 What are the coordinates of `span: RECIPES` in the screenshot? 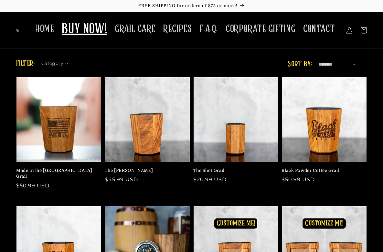 It's located at (177, 29).